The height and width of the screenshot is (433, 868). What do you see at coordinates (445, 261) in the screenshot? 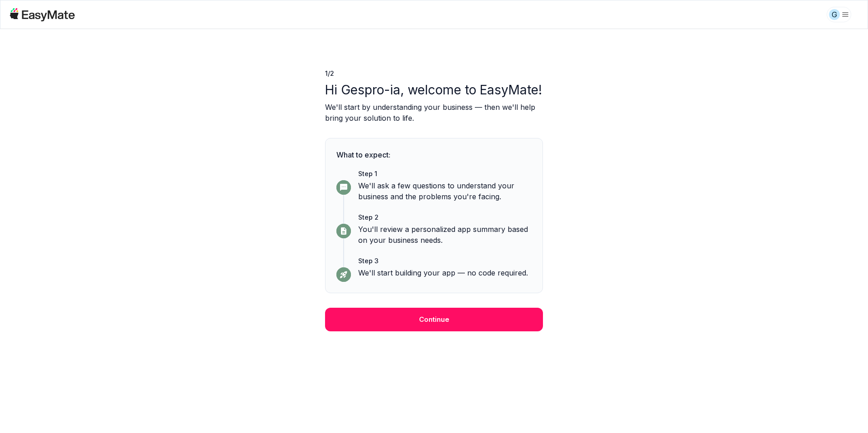
I see `p: Step 3` at bounding box center [445, 261].